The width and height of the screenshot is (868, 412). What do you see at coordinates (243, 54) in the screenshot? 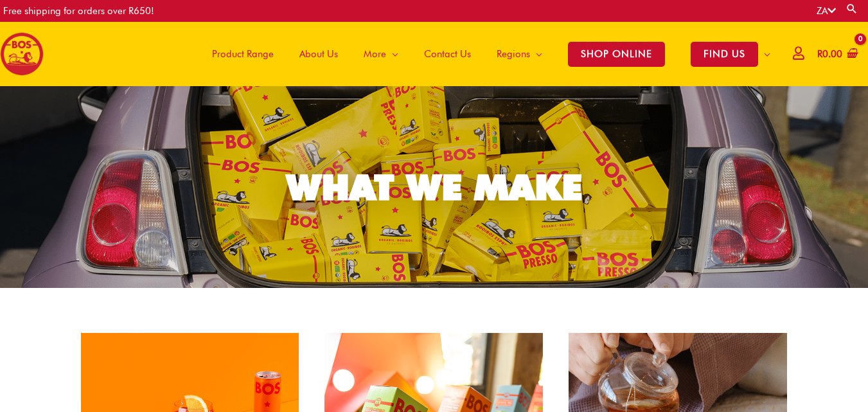
I see `a: Product Range` at bounding box center [243, 54].